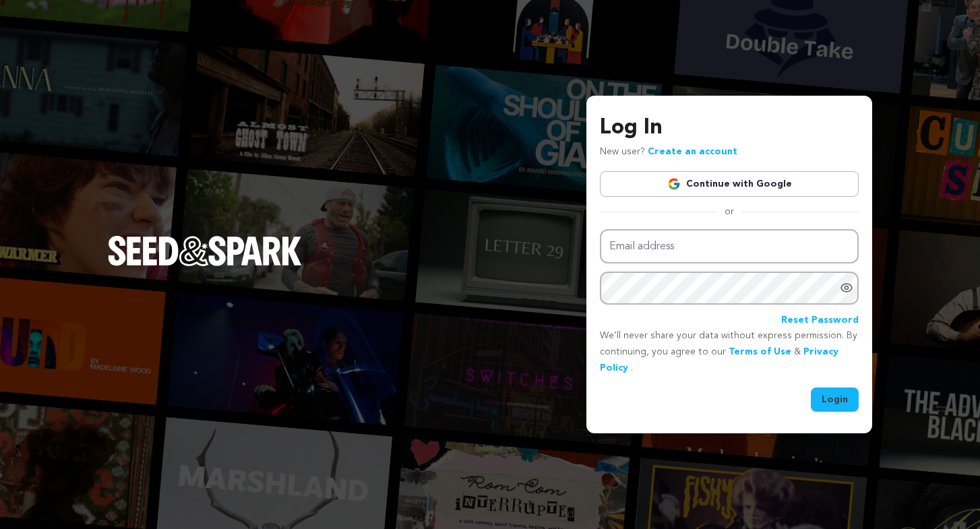 The width and height of the screenshot is (980, 529). I want to click on input: Email address, so click(730, 246).